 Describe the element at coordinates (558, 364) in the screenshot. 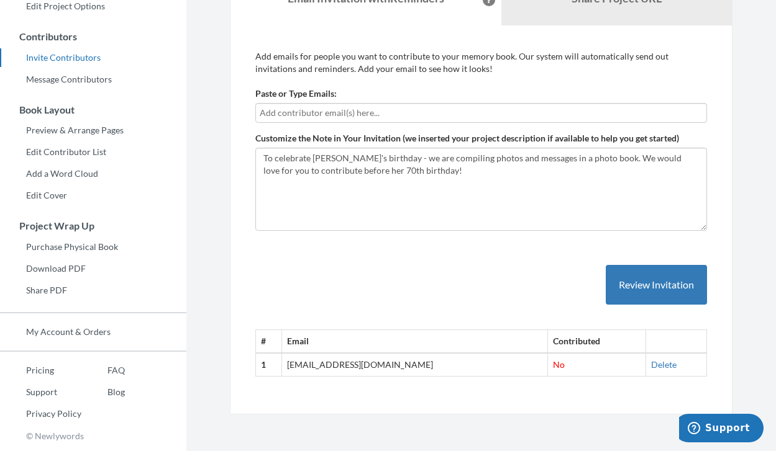

I see `span: No` at that location.